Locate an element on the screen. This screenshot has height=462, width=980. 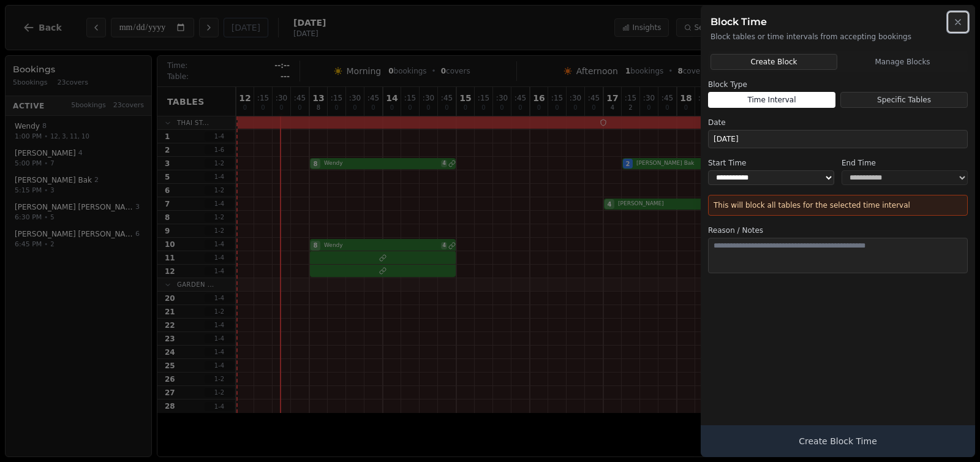
label: Date is located at coordinates (838, 123).